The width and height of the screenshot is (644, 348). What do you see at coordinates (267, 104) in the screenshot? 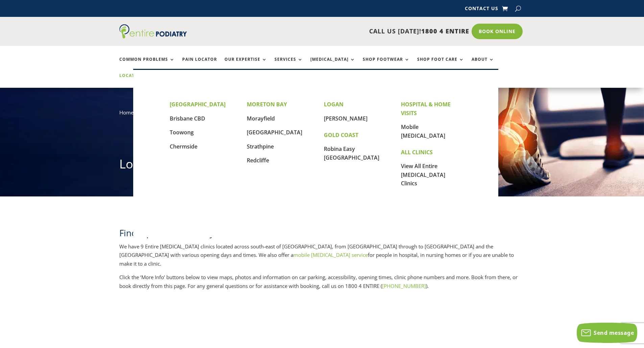
I see `strong: MORETON BAY` at bounding box center [267, 104].